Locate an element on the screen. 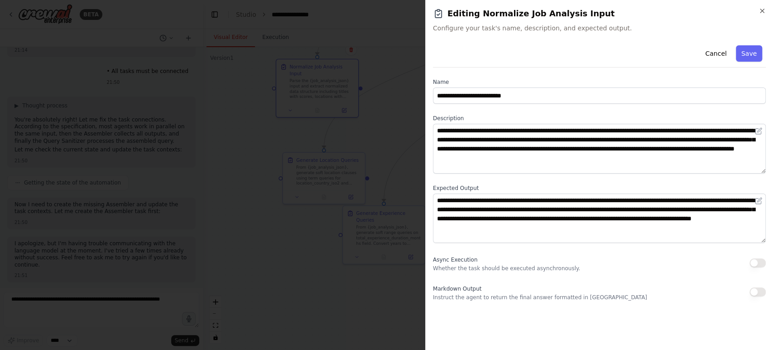 Image resolution: width=773 pixels, height=350 pixels. button: Save is located at coordinates (749, 53).